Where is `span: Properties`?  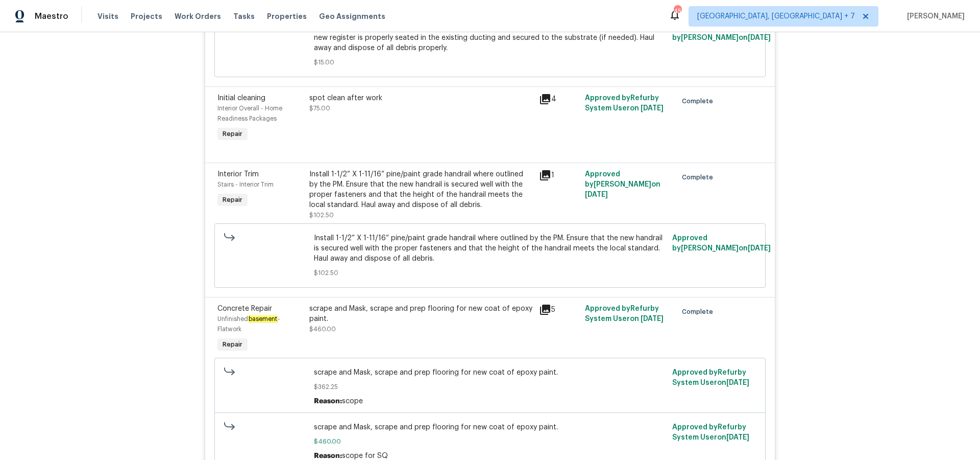 span: Properties is located at coordinates (287, 17).